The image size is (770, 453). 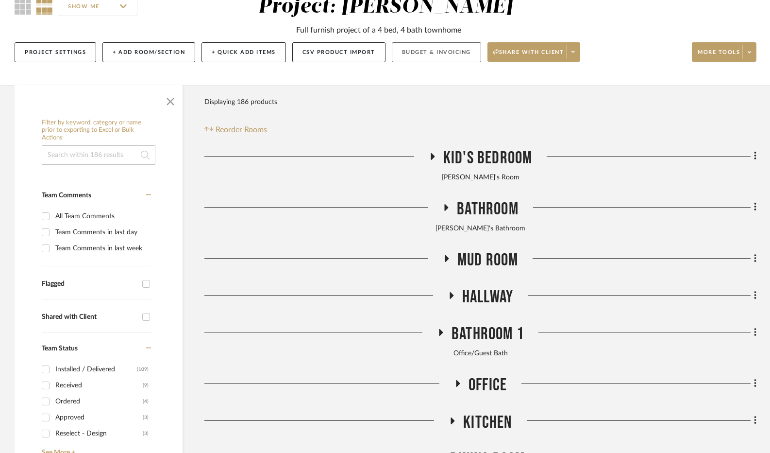 What do you see at coordinates (241, 102) in the screenshot?
I see `div: Displaying 186 products` at bounding box center [241, 102].